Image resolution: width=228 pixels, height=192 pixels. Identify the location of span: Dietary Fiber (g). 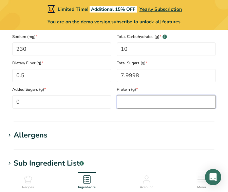
(62, 63).